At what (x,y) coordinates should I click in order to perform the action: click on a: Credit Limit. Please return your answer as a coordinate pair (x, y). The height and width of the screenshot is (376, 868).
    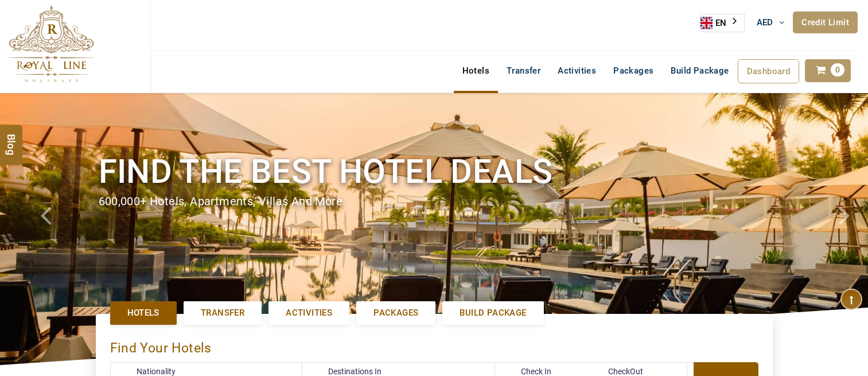
    Looking at the image, I should click on (825, 22).